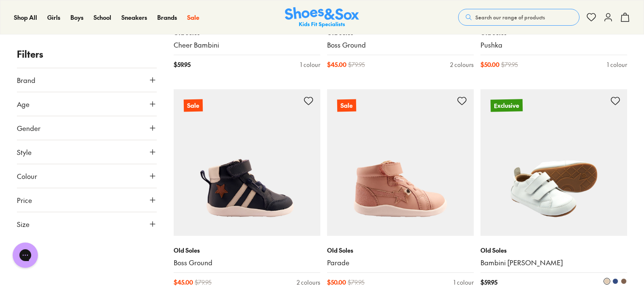 The height and width of the screenshot is (296, 644). Describe the element at coordinates (400, 263) in the screenshot. I see `a: Parade` at that location.